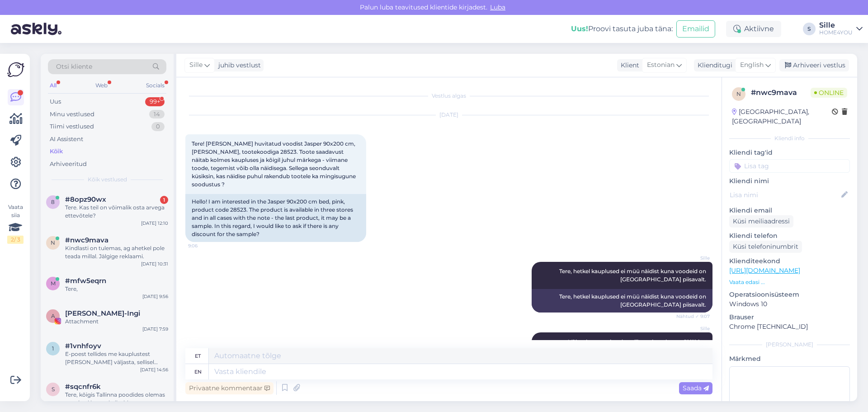  I want to click on div: Arhiveeritud, so click(69, 164).